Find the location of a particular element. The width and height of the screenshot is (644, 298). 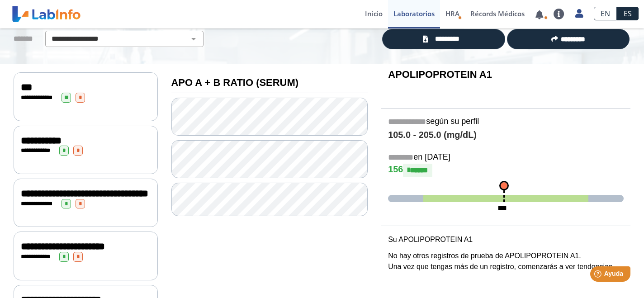

b: APO A + B RATIO (SERUM) is located at coordinates (235, 82).